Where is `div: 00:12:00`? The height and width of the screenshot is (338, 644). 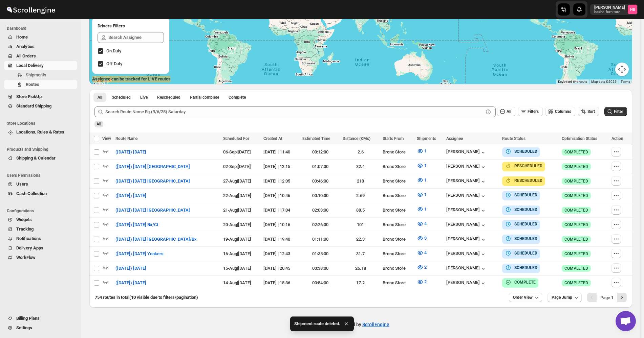
div: 00:12:00 is located at coordinates (321, 152).